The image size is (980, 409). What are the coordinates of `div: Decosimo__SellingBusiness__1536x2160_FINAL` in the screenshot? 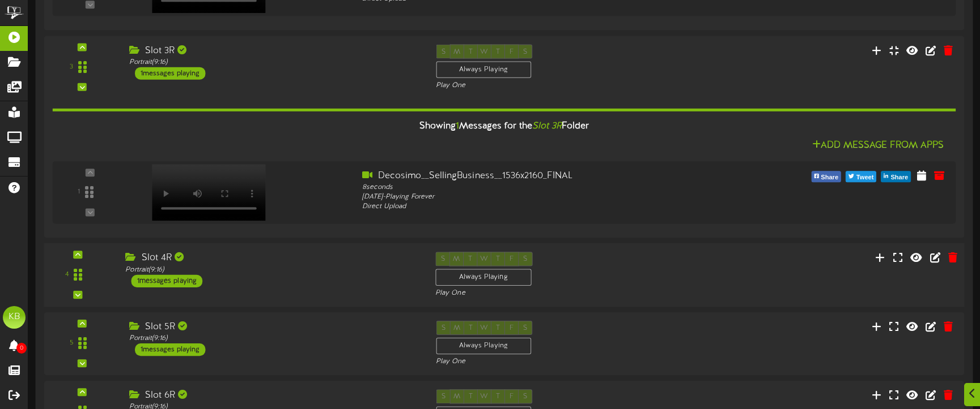 It's located at (542, 176).